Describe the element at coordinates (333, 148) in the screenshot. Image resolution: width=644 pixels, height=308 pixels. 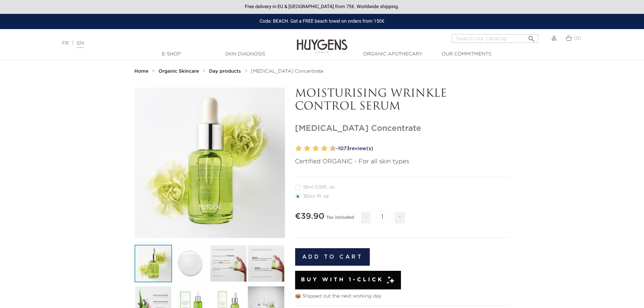
I see `label: 10` at that location.